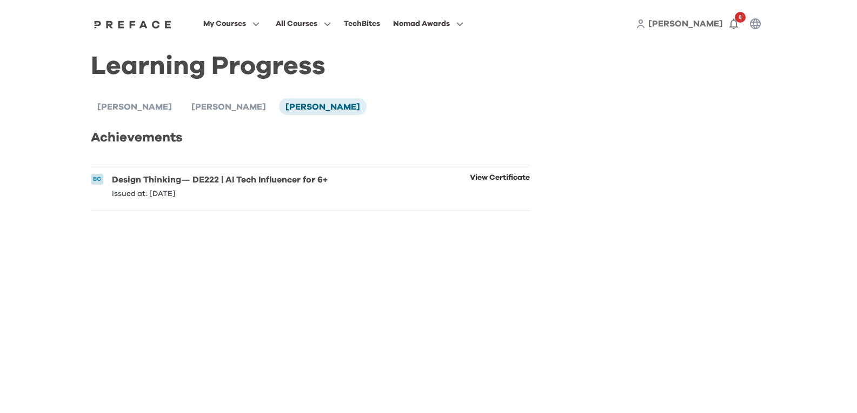 The width and height of the screenshot is (857, 413). What do you see at coordinates (499, 186) in the screenshot?
I see `a: View Certificate` at bounding box center [499, 186].